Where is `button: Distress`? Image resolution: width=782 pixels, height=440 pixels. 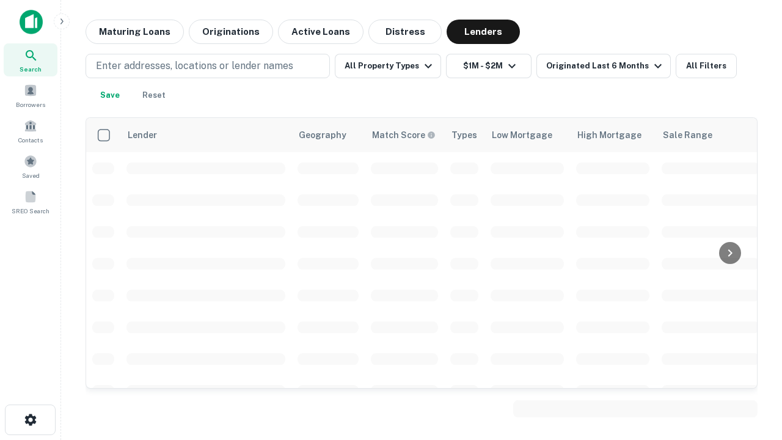 button: Distress is located at coordinates (405, 32).